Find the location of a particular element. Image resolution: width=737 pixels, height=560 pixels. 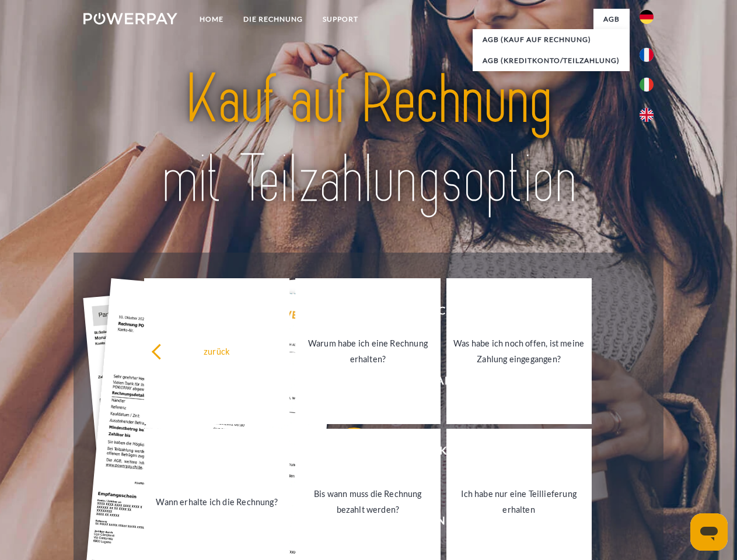

div: Bis wann muss die Rechnung bezahlt werden? is located at coordinates (368, 502).